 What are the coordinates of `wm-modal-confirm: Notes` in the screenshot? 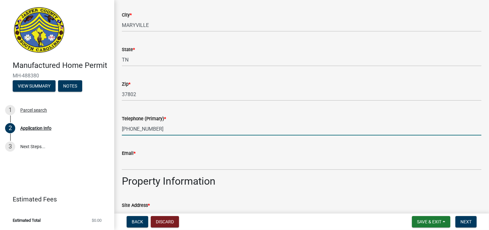 It's located at (70, 86).